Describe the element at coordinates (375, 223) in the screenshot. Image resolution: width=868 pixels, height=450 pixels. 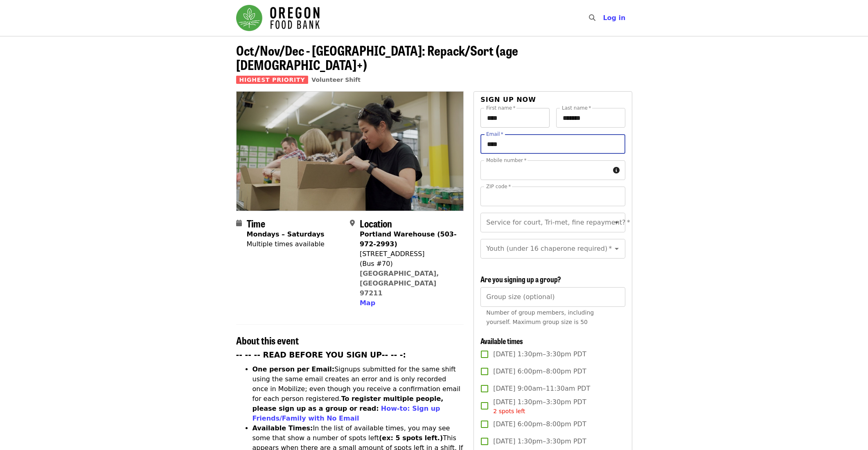
I see `span: Location` at that location.